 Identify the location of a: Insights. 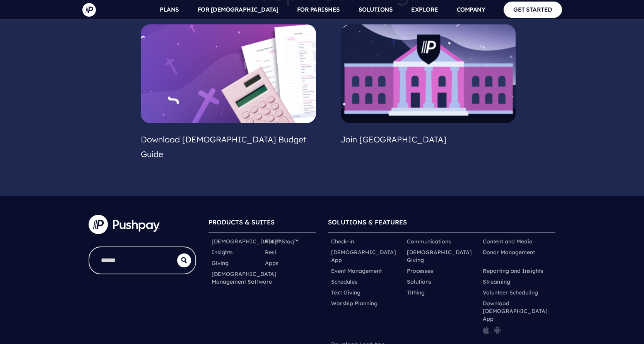
(222, 252).